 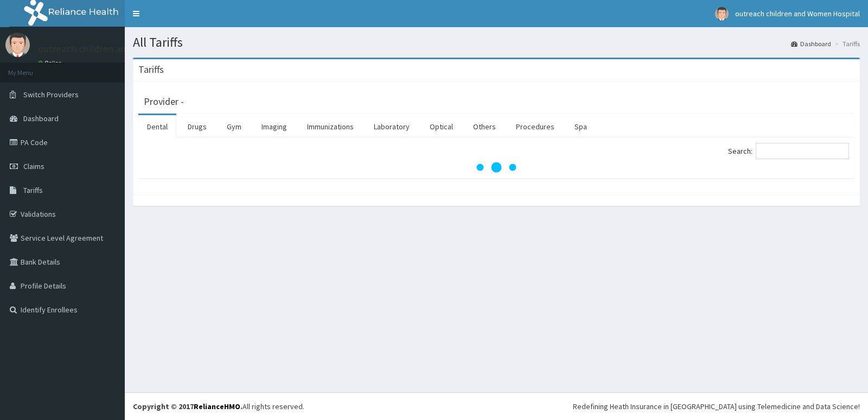 I want to click on a: Optical, so click(x=441, y=126).